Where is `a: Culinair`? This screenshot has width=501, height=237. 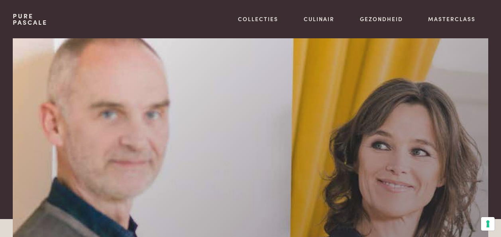 a: Culinair is located at coordinates (319, 19).